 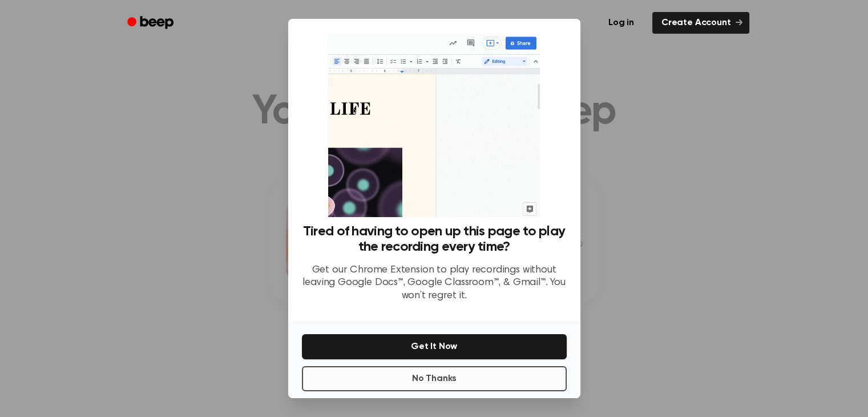 I want to click on img: Beep extension in action, so click(x=434, y=124).